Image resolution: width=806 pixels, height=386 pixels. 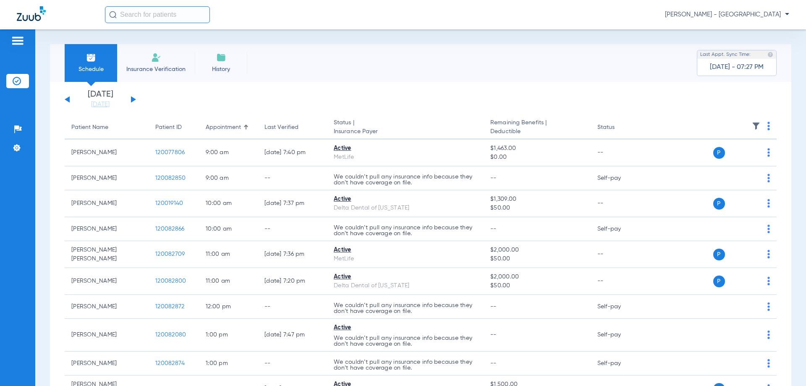 I want to click on span: 120082872, so click(x=170, y=307).